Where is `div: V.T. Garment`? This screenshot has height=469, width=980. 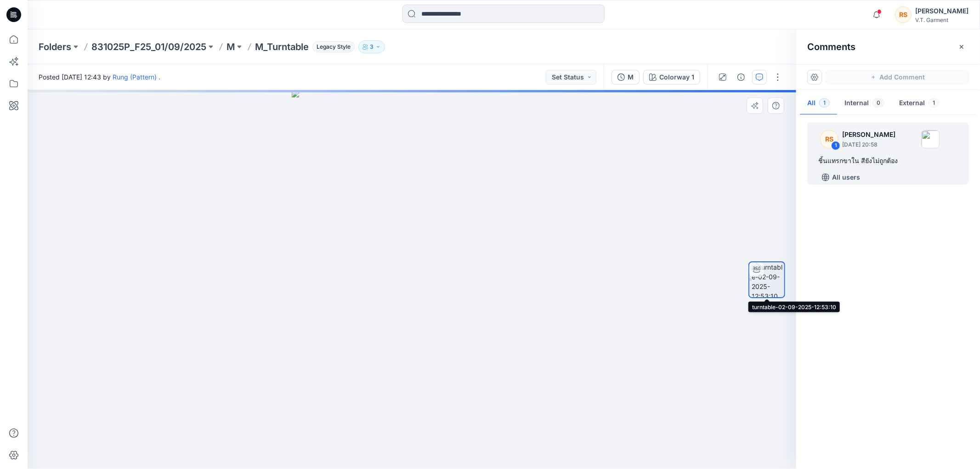
div: V.T. Garment is located at coordinates (941, 19).